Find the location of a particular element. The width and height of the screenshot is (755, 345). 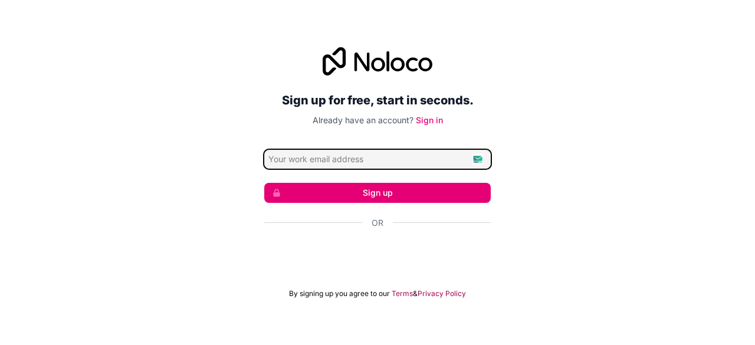

a: Sign in is located at coordinates (430, 120).